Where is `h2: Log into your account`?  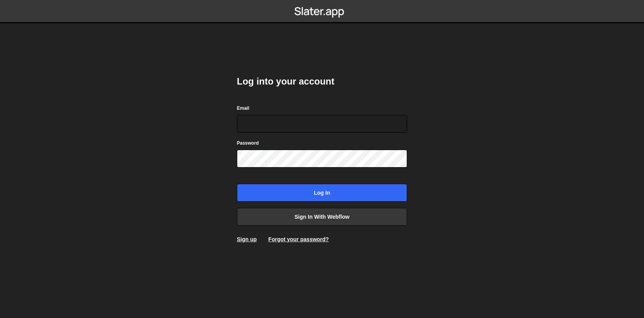 h2: Log into your account is located at coordinates (322, 81).